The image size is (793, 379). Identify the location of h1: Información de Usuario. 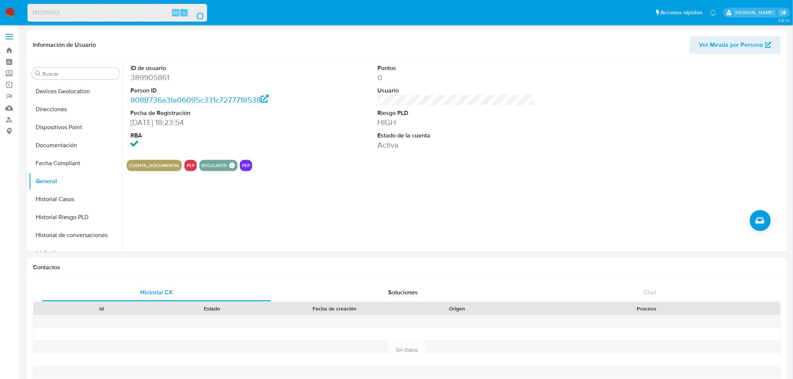
(64, 45).